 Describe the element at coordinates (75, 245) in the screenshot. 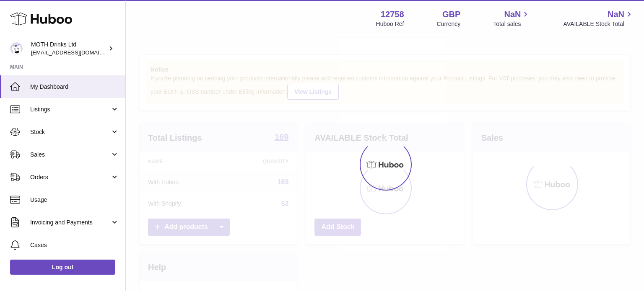

I see `span: Cases` at that location.